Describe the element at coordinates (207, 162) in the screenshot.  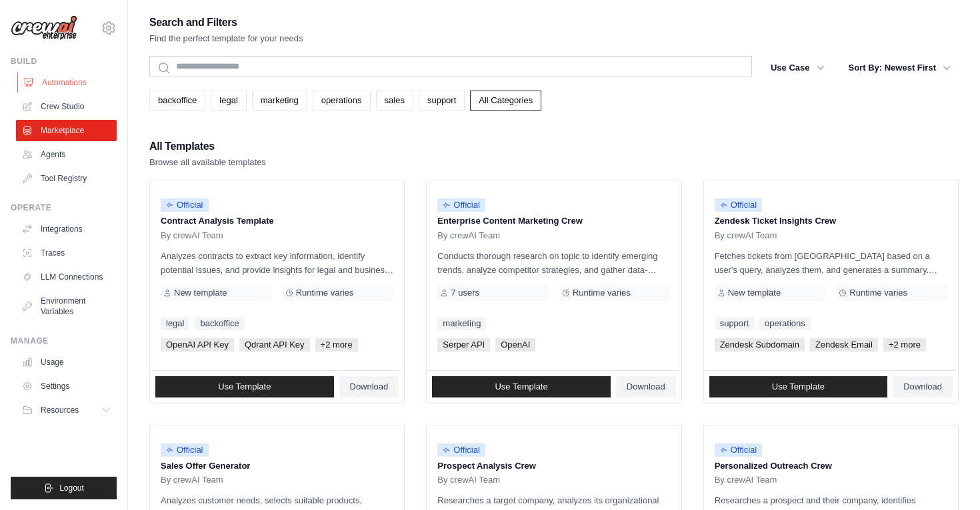
I see `p: Browse all available templates` at that location.